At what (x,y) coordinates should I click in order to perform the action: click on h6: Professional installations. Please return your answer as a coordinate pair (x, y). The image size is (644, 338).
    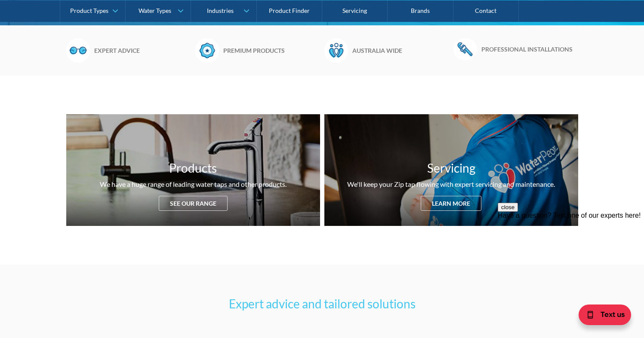
    Looking at the image, I should click on (530, 49).